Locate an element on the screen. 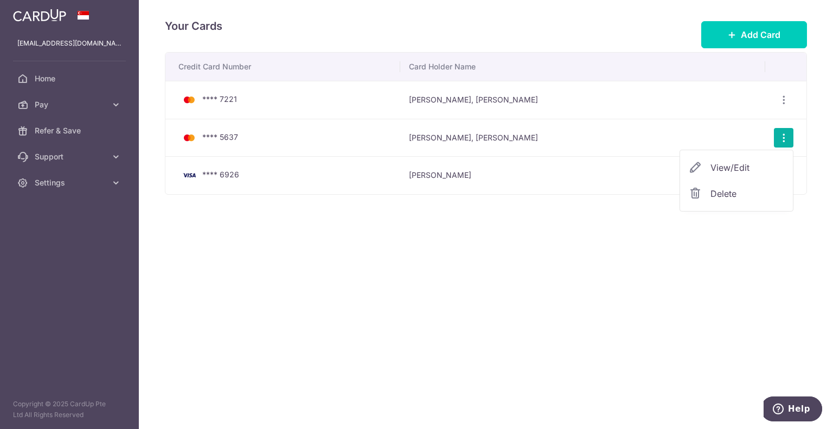 This screenshot has width=833, height=429. span: Settings is located at coordinates (71, 183).